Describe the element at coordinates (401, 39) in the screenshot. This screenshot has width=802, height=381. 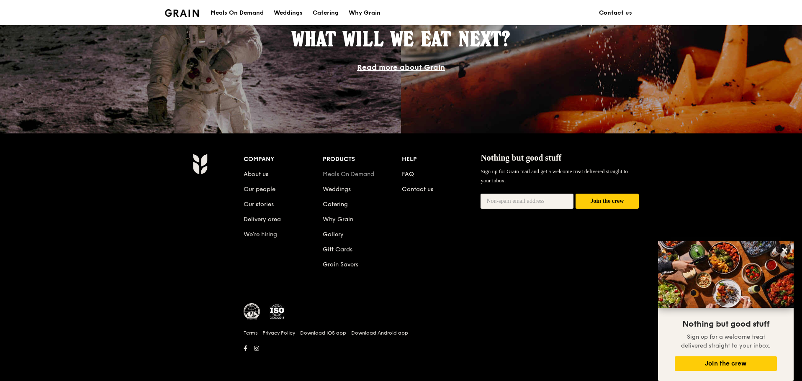
I see `span: What will we eat next?` at that location.